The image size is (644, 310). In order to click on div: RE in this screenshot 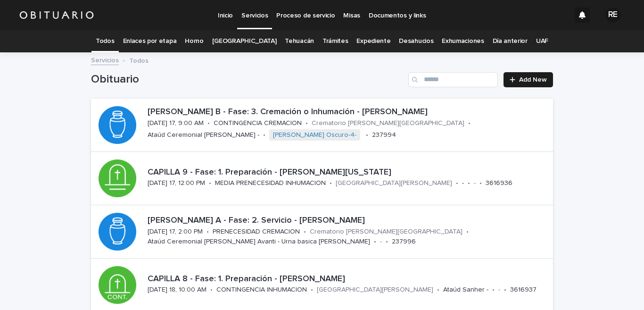, I will do `click(613, 15)`.